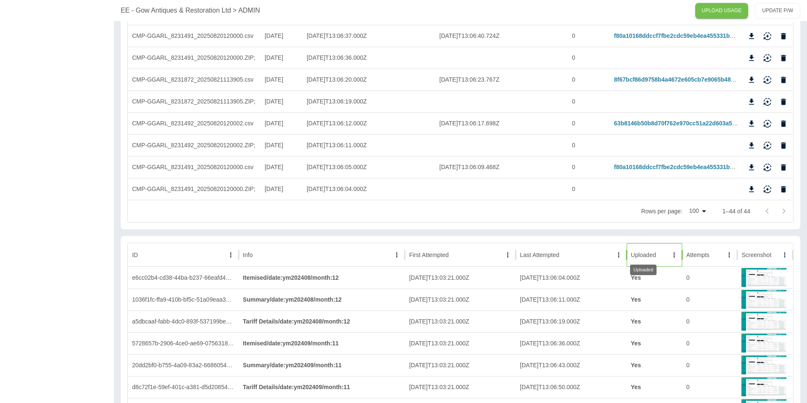 The image size is (807, 403). Describe the element at coordinates (369, 123) in the screenshot. I see `div: 2025-09-12T13:06:12.000Z` at that location.